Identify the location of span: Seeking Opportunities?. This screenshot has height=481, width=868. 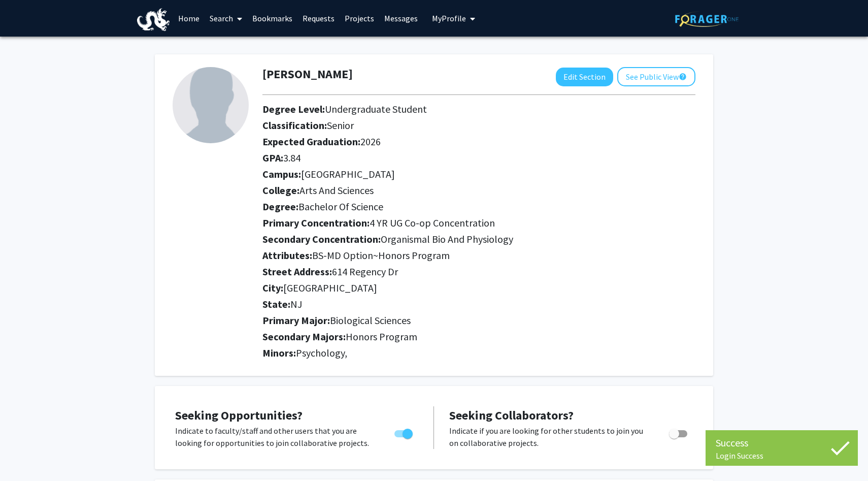
(239, 415).